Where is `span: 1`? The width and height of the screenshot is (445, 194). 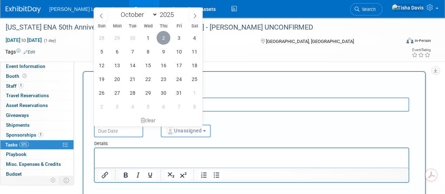 span: 1 is located at coordinates (21, 86).